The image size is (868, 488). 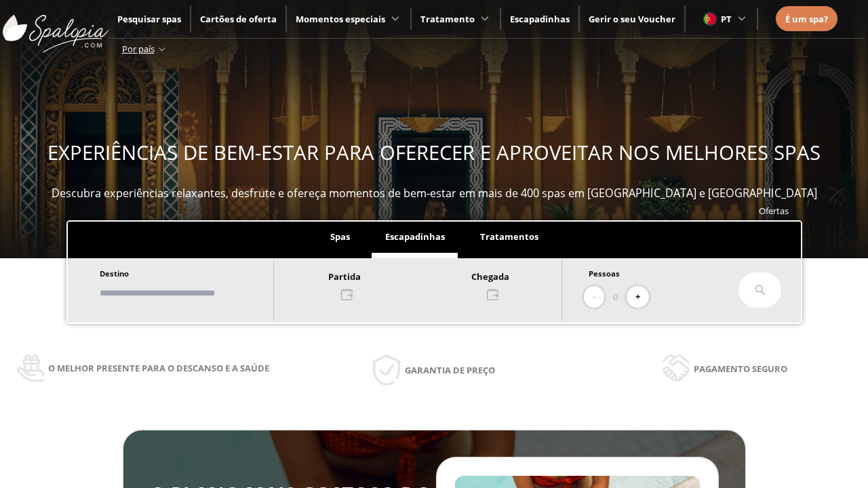 What do you see at coordinates (238, 19) in the screenshot?
I see `span: Cartões de oferta` at bounding box center [238, 19].